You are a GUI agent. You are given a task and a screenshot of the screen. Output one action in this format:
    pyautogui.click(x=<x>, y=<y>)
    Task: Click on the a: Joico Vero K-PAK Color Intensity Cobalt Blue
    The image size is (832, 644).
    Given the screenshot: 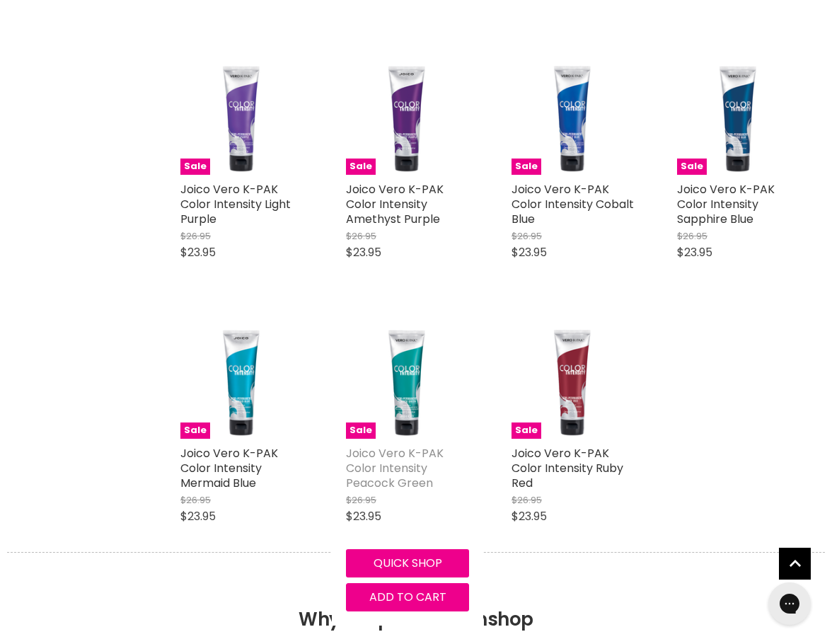 What is the action you would take?
    pyautogui.click(x=572, y=204)
    